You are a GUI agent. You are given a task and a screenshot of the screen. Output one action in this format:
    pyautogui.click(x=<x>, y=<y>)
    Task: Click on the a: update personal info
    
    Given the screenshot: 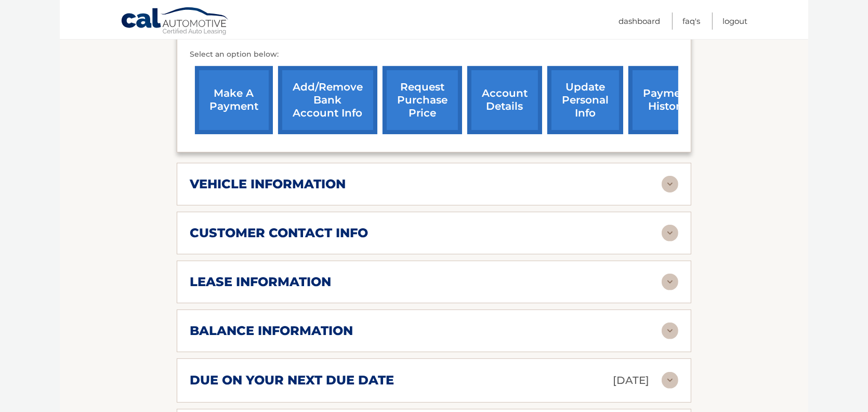 What is the action you would take?
    pyautogui.click(x=585, y=100)
    